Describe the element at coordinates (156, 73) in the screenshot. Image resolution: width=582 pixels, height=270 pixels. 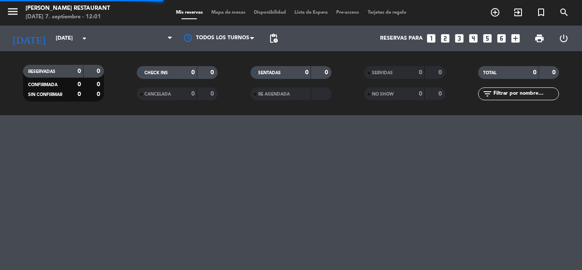
I see `span: CHECK INS` at that location.